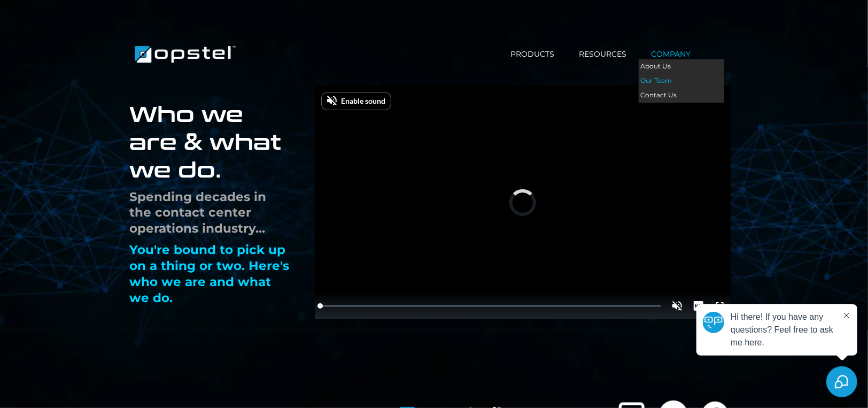 The width and height of the screenshot is (868, 408). I want to click on a: COMPANY, so click(671, 54).